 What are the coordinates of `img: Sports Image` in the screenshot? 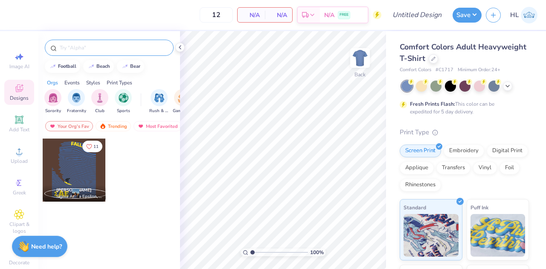 It's located at (123, 98).